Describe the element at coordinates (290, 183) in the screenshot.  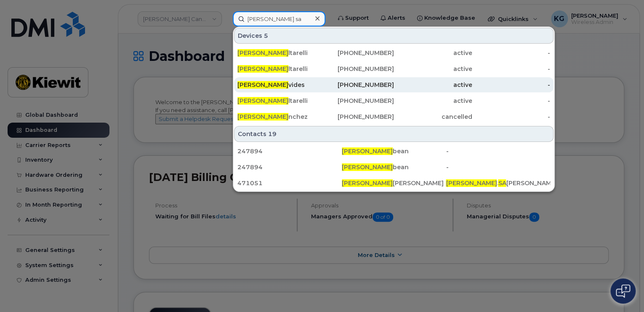
I see `div: 471051` at that location.